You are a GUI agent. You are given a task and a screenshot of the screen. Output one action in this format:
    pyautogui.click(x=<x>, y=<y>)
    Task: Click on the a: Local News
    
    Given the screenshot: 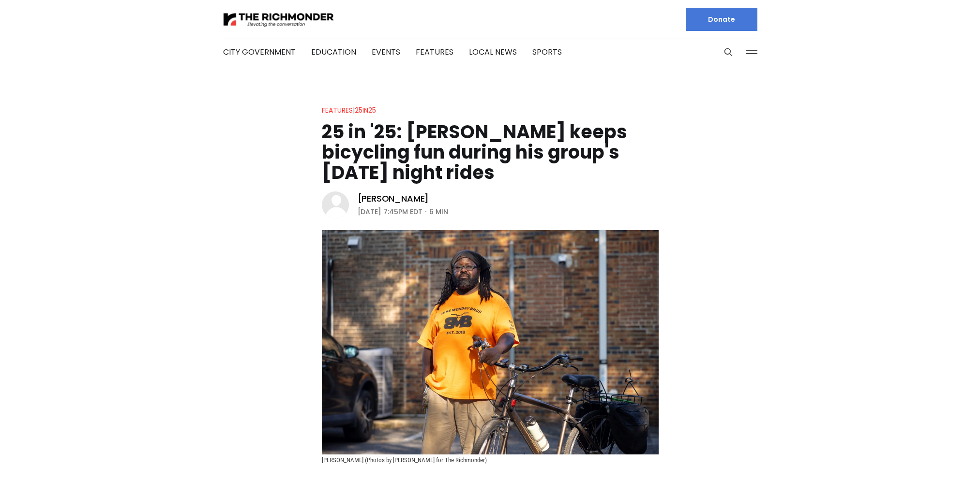 What is the action you would take?
    pyautogui.click(x=493, y=52)
    